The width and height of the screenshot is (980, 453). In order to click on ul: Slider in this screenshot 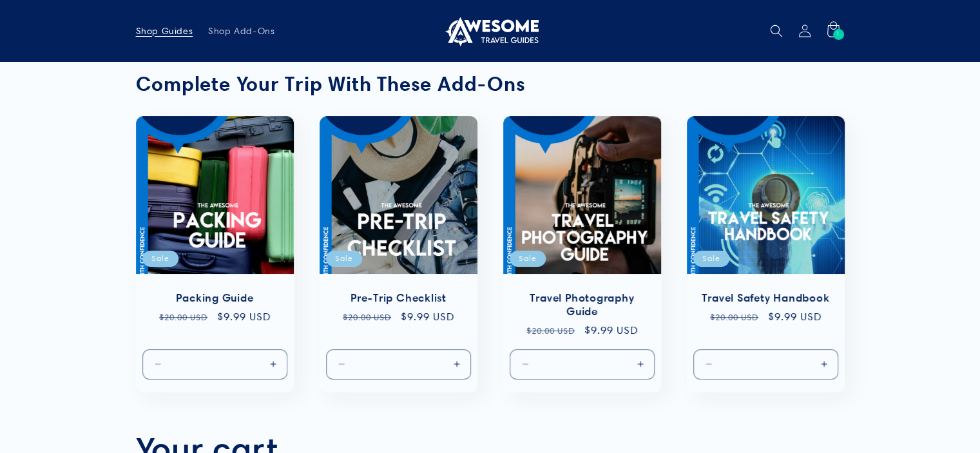, I will do `click(491, 254)`.